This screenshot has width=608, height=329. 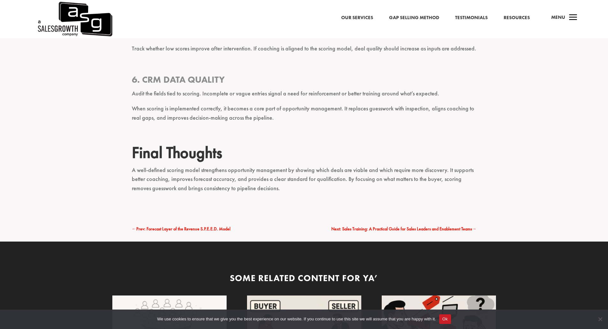 What do you see at coordinates (181, 229) in the screenshot?
I see `a: ←Prev: Forecast Layer of the Revenue S.P.E.E.D. Model` at bounding box center [181, 229].